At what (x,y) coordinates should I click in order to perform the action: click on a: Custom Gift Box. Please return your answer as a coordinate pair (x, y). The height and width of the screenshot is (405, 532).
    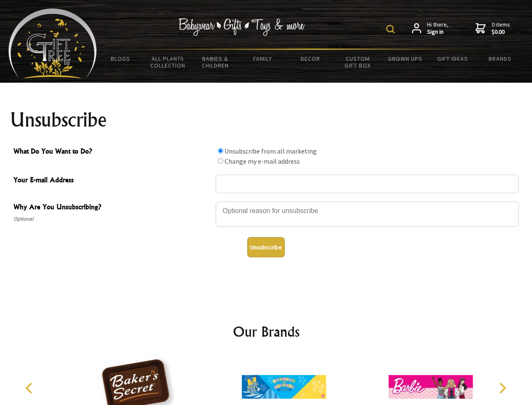
    Looking at the image, I should click on (358, 62).